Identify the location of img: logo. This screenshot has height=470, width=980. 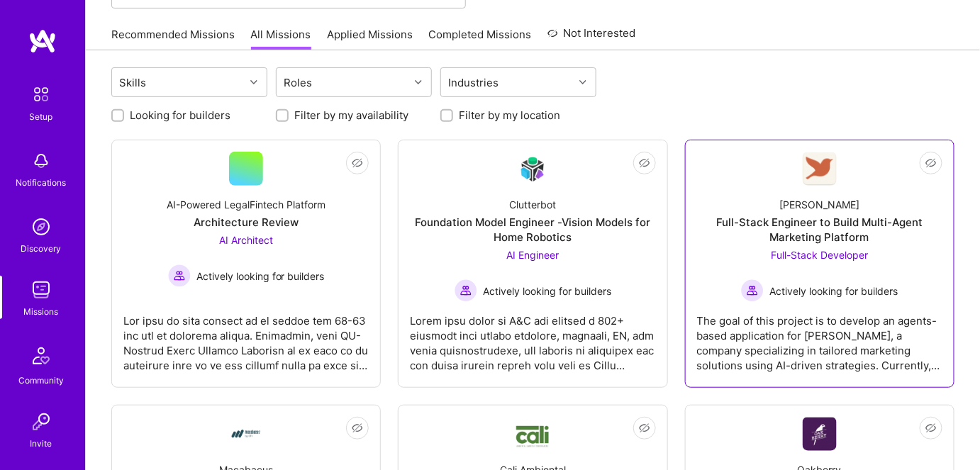
(43, 41).